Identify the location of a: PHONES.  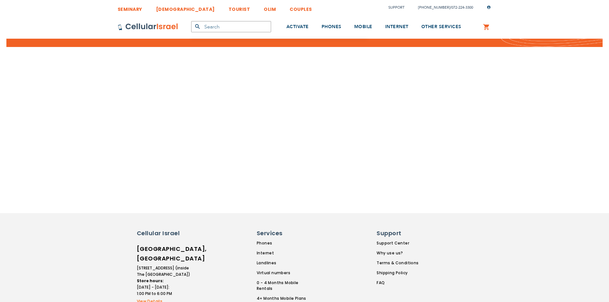
(332, 27).